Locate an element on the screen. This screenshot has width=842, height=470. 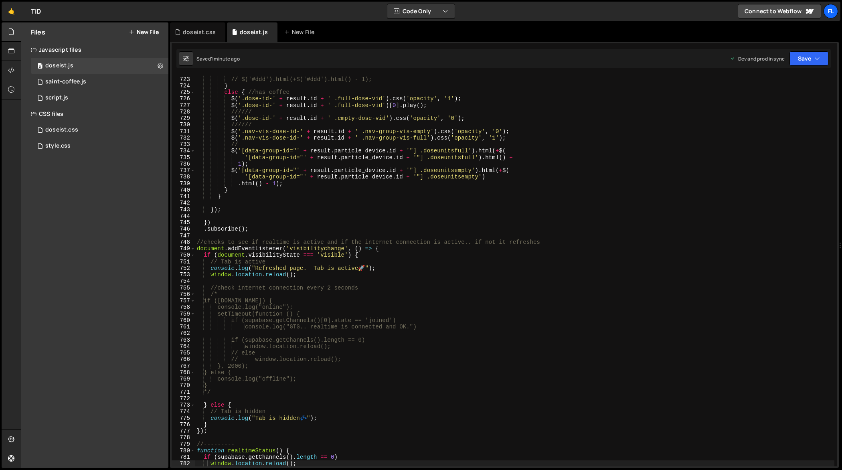
div: 727 is located at coordinates (183, 105).